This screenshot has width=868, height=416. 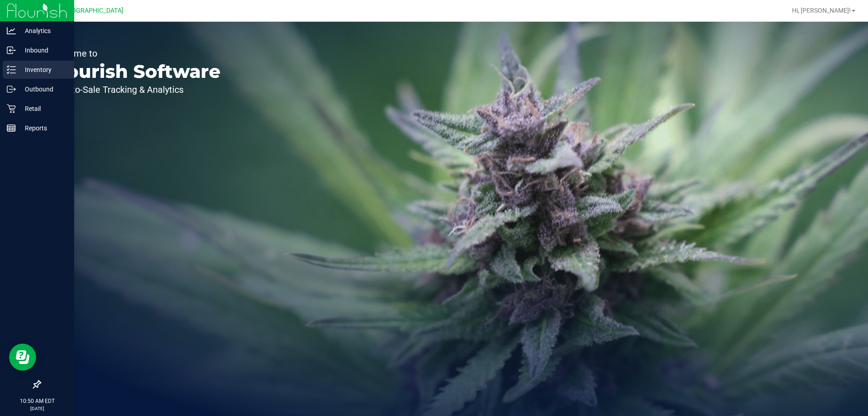 I want to click on inline-svg: Reports, so click(x=11, y=128).